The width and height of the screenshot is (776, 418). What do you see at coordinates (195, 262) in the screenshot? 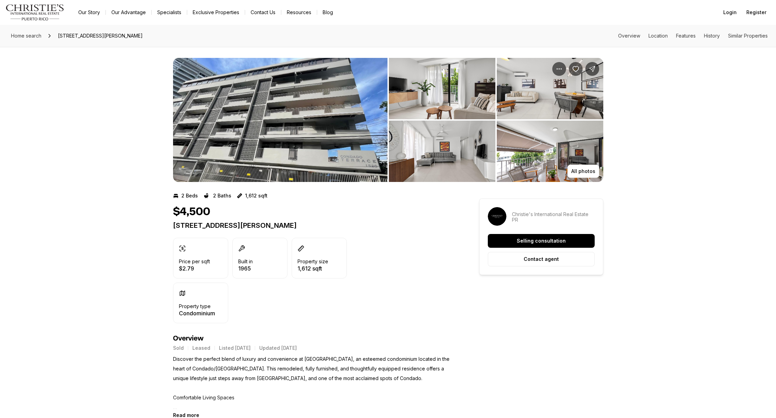
I see `p: Price per sqft` at bounding box center [195, 262].